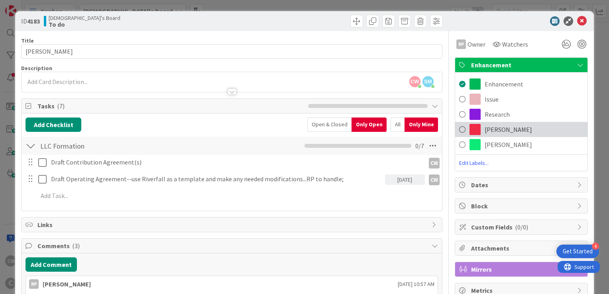 This screenshot has width=609, height=294. I want to click on span: Research, so click(497, 114).